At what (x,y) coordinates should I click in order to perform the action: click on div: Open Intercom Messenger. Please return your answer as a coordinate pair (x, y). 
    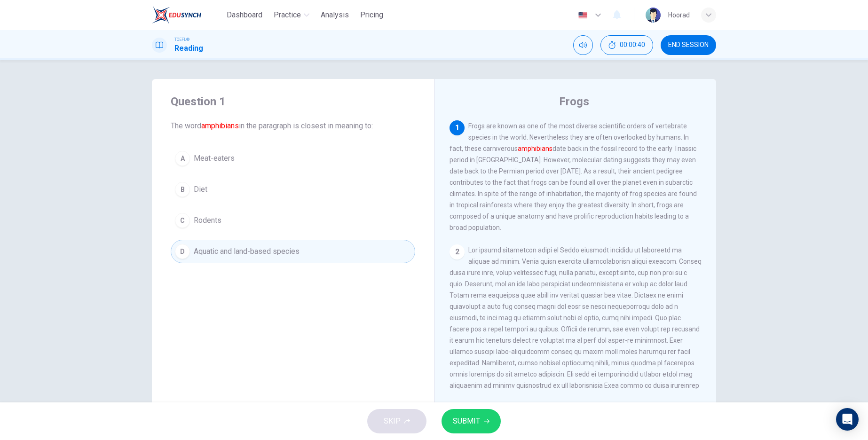
    Looking at the image, I should click on (847, 419).